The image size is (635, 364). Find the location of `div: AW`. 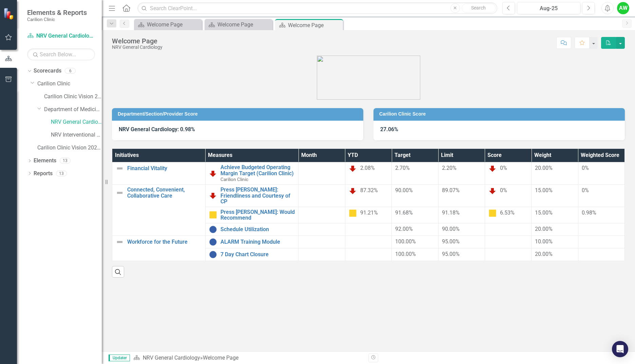

div: AW is located at coordinates (623, 8).